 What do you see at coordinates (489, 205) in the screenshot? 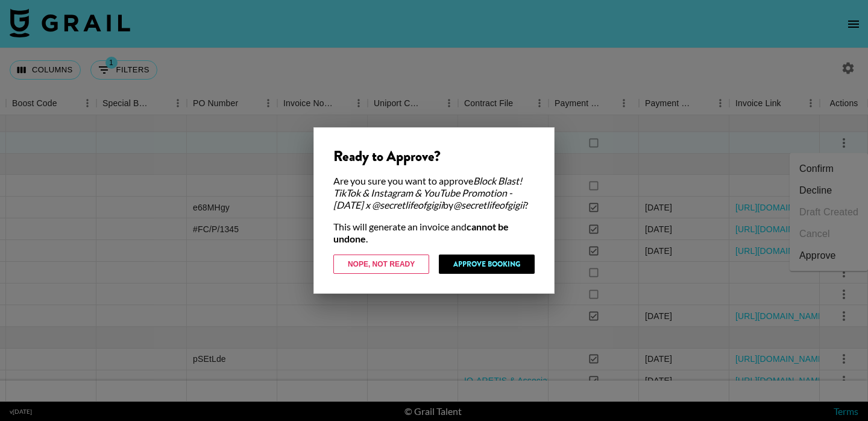
I see `em: @ secretlifeofgigii` at bounding box center [489, 205].